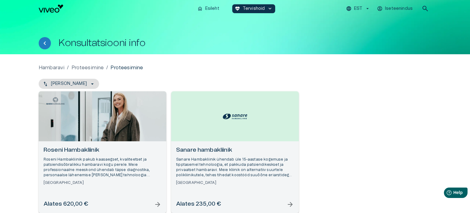  I want to click on div: Proteesimine, so click(88, 68).